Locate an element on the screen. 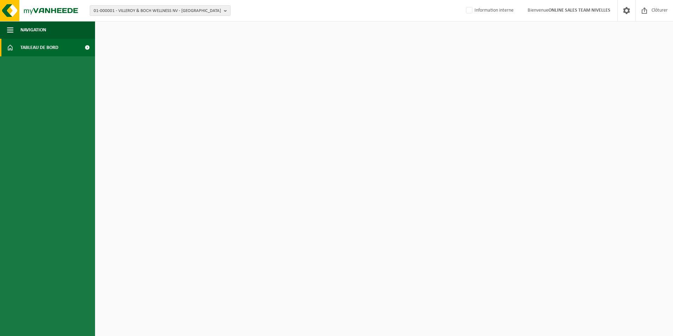  strong: ONLINE SALES TEAM NIVELLES is located at coordinates (579, 10).